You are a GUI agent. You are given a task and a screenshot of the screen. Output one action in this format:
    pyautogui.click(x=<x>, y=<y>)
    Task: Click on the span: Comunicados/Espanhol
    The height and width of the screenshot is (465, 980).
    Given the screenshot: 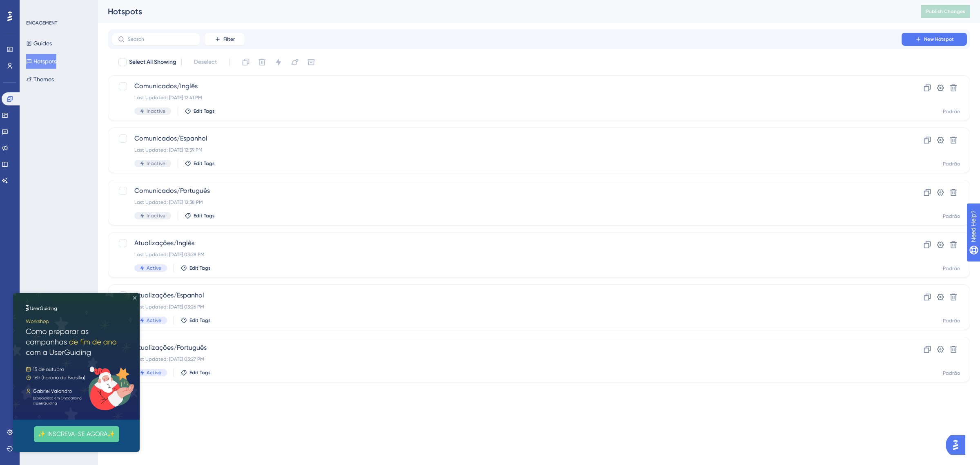 What is the action you would take?
    pyautogui.click(x=507, y=138)
    